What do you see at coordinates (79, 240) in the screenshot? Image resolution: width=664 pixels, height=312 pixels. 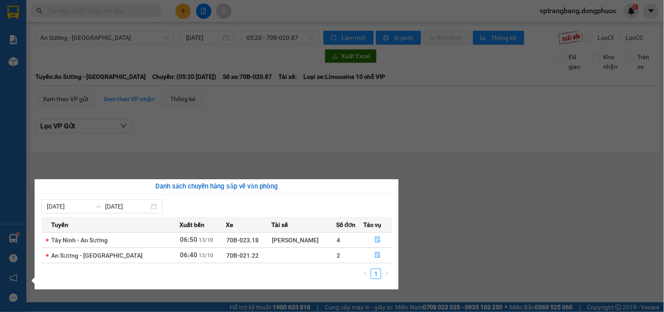 I see `span: Tây Ninh - An Sương` at bounding box center [79, 240].